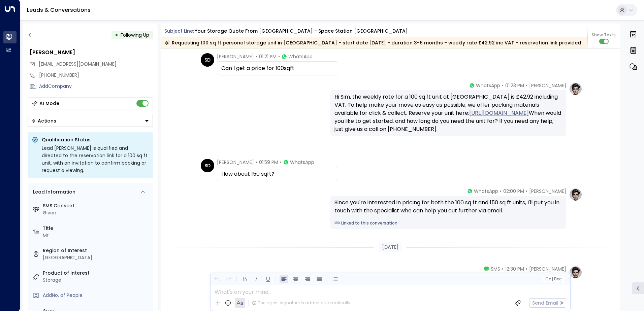 Image resolution: width=644 pixels, height=311 pixels. Describe the element at coordinates (216, 279) in the screenshot. I see `button: Undo` at that location.